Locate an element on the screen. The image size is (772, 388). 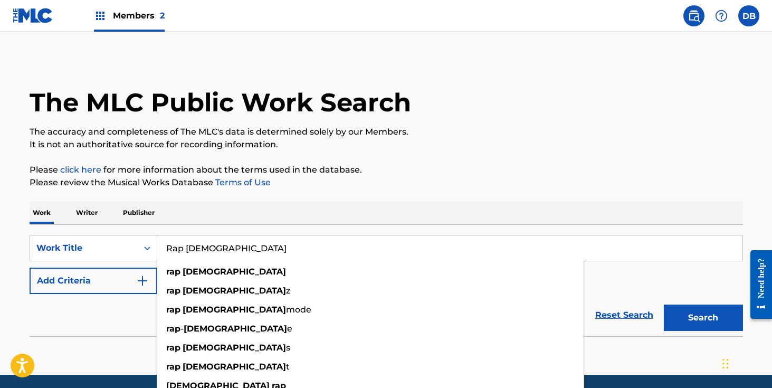
img: MLC Logo is located at coordinates (33, 15).